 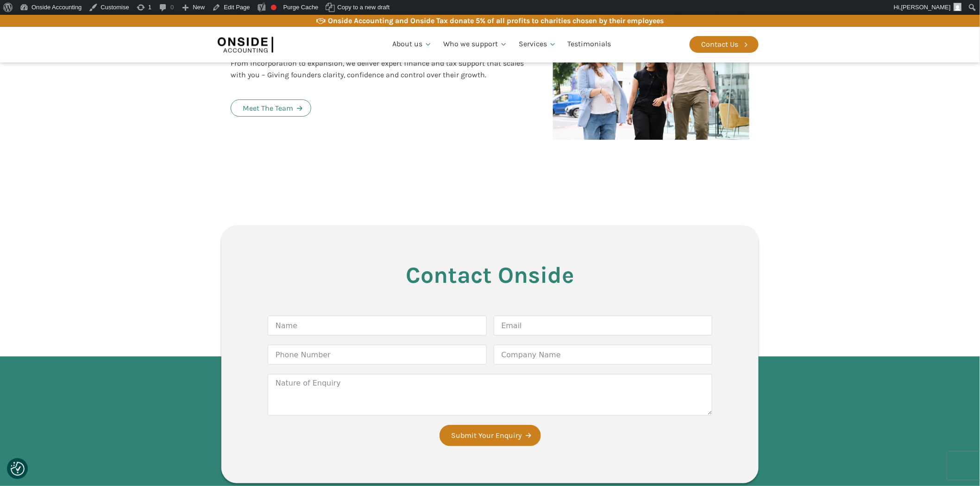 What do you see at coordinates (273, 7) in the screenshot?
I see `div: Focus keyphrase not set` at bounding box center [273, 7].